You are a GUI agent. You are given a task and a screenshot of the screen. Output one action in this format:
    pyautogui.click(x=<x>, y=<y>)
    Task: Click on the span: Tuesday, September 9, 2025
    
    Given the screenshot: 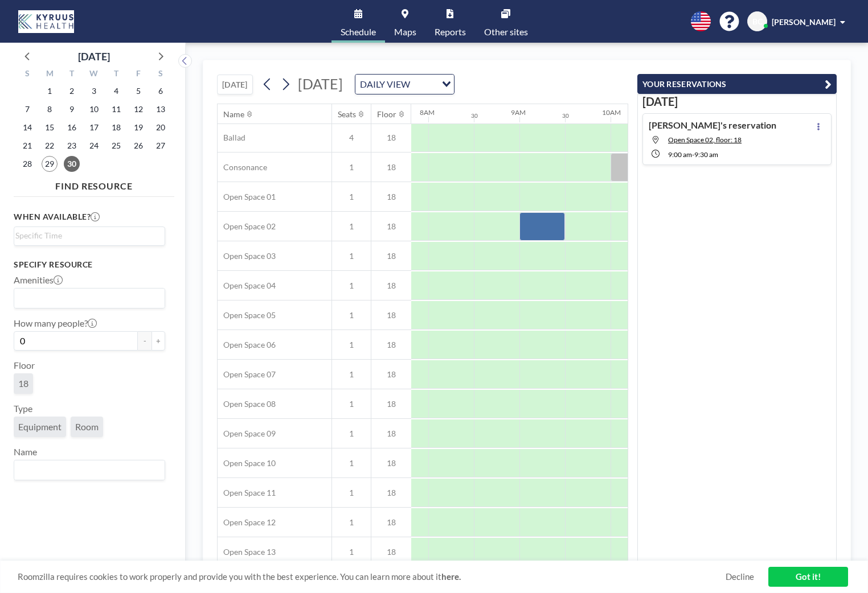 What is the action you would take?
    pyautogui.click(x=72, y=109)
    